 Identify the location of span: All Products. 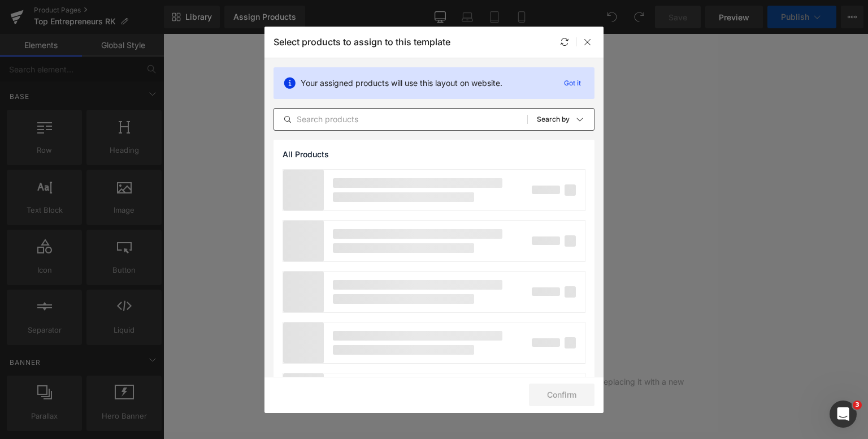
(306, 155).